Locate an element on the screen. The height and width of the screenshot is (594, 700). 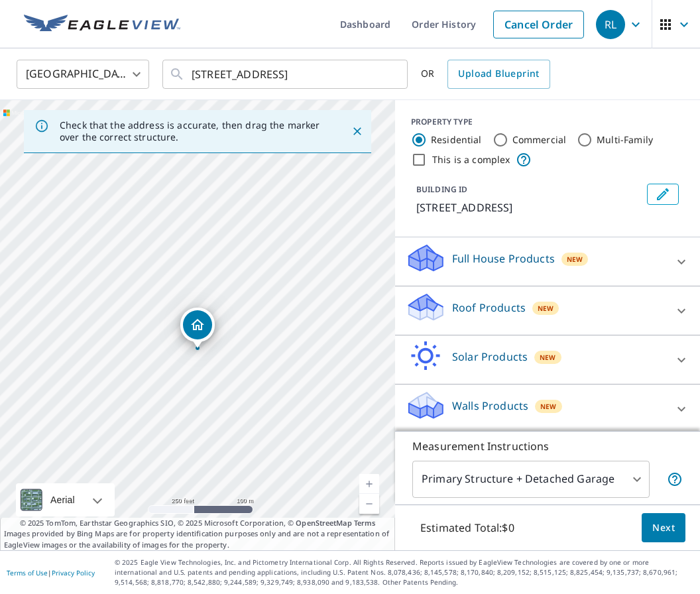
p: Measurement Instructions is located at coordinates (547, 446).